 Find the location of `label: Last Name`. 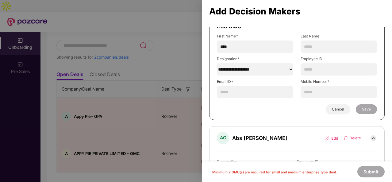

label: Last Name is located at coordinates (338, 36).